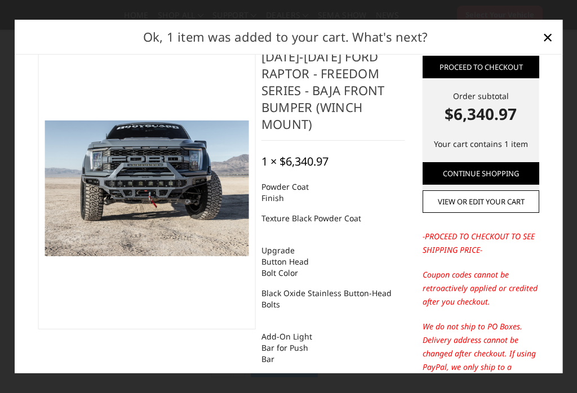 The width and height of the screenshot is (577, 393). Describe the element at coordinates (290, 192) in the screenshot. I see `dt: Powder Coat Finish` at that location.